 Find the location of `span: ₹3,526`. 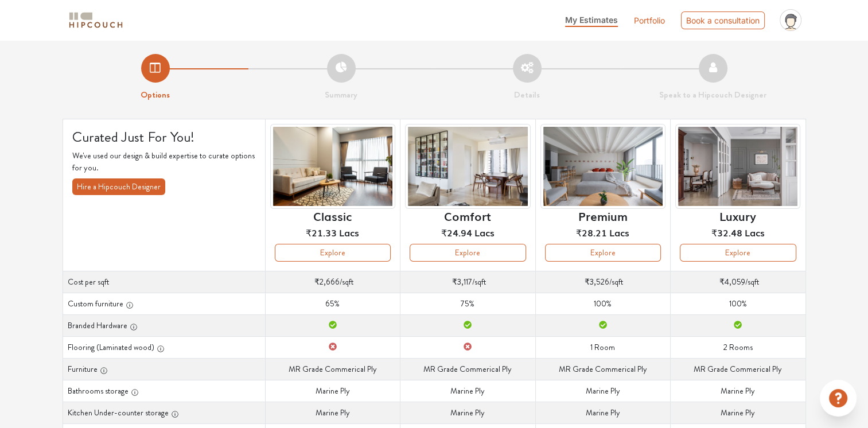

span: ₹3,526 is located at coordinates (597, 282).